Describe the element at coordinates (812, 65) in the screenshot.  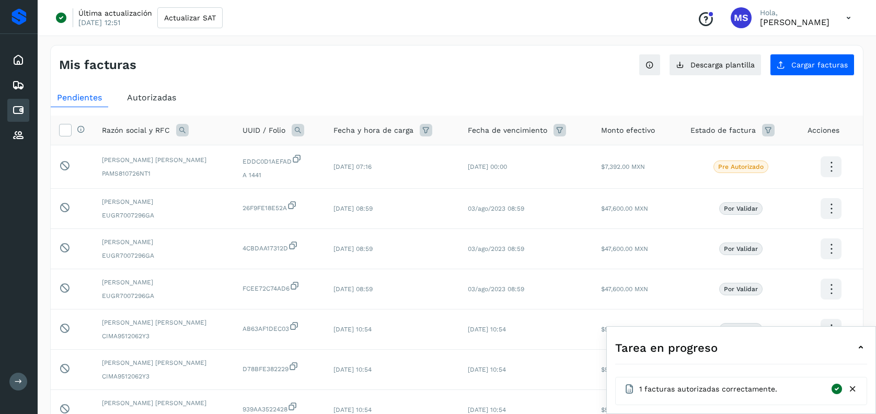
I see `button: Cargar facturas` at that location.